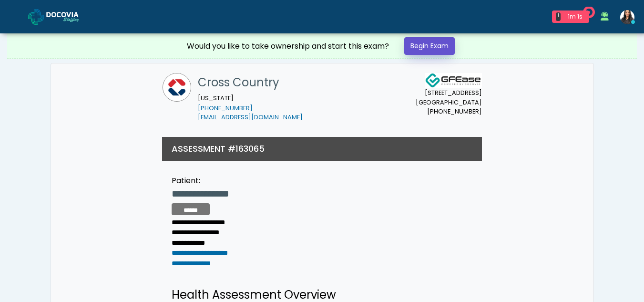  Describe the element at coordinates (251, 83) in the screenshot. I see `h1: Cross Country` at that location.